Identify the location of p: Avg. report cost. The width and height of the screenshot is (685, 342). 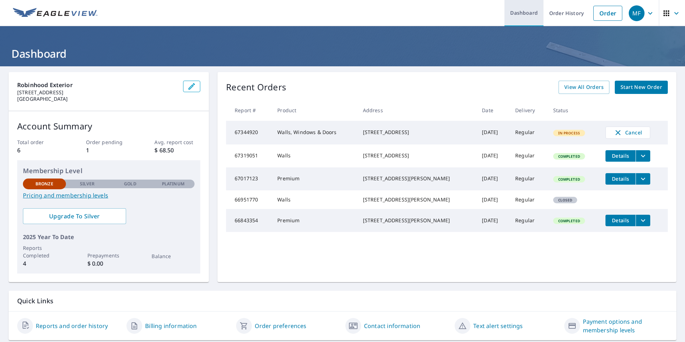
(177, 142).